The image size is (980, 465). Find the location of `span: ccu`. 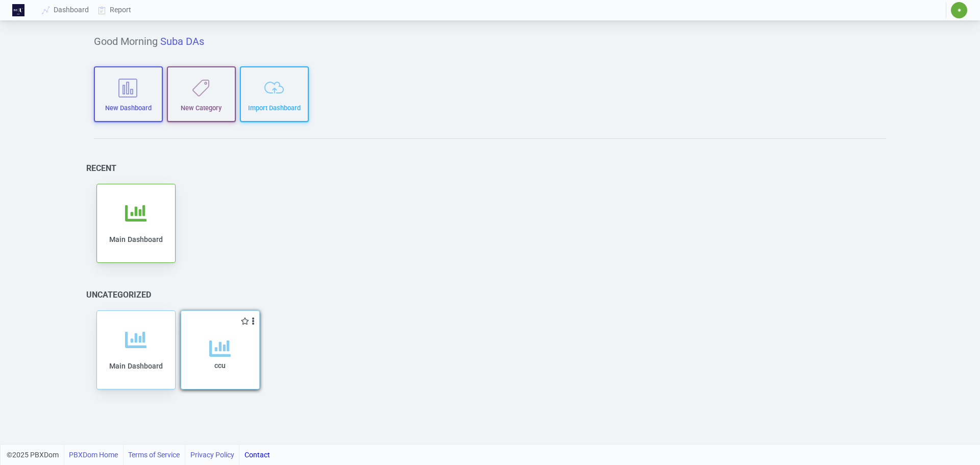

span: ccu is located at coordinates (220, 365).